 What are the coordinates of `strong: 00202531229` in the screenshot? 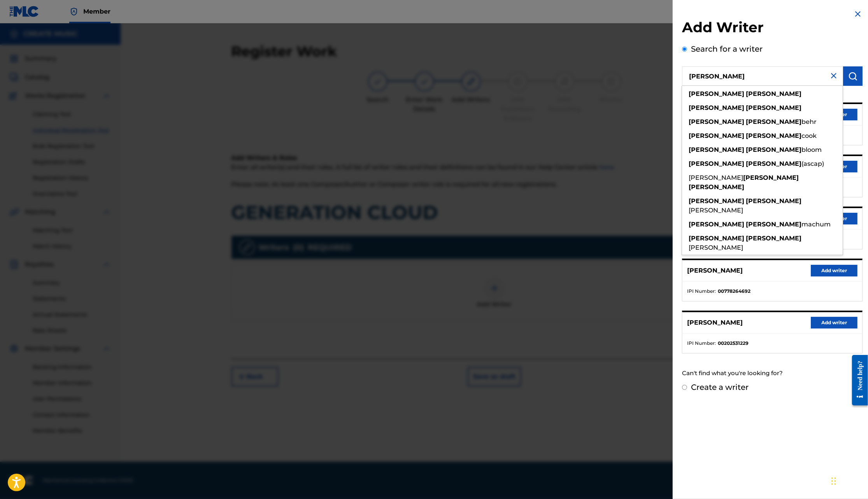 It's located at (733, 344).